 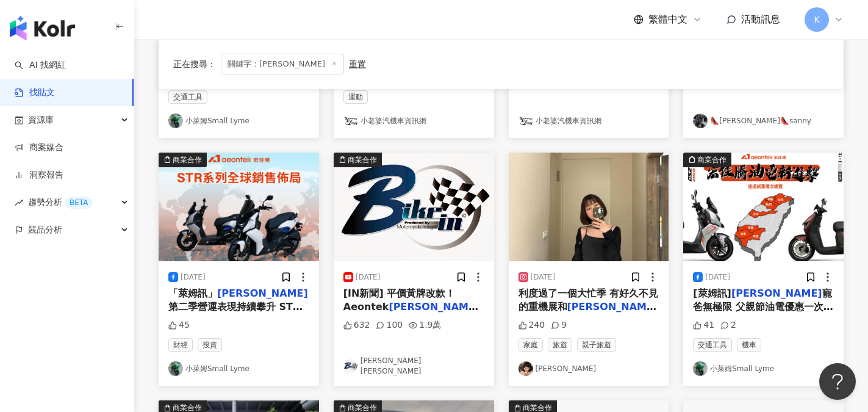 I want to click on span: [萊姆訊], so click(x=711, y=293).